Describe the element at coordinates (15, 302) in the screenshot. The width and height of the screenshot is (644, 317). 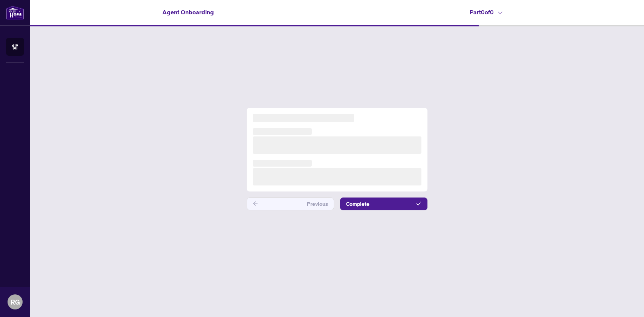
I see `span: RG` at that location.